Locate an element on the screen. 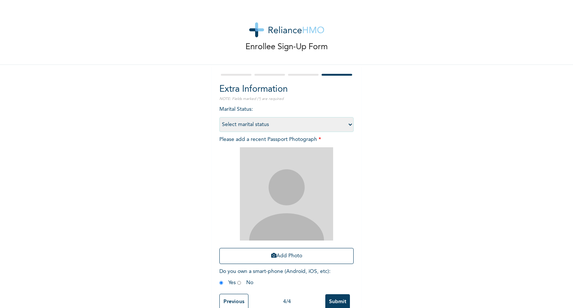 The width and height of the screenshot is (573, 308). span: Do you own a smart-phone (Android, iOS, etc) : Yes No is located at coordinates (275, 277).